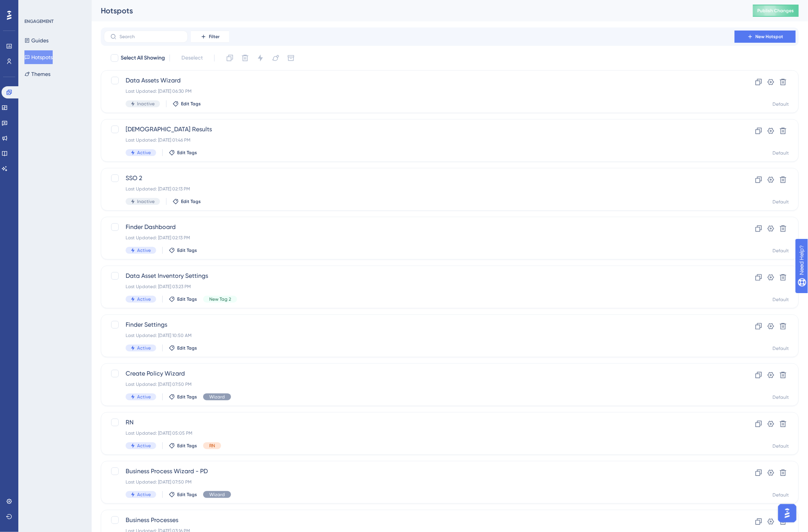 The width and height of the screenshot is (808, 532). I want to click on img: launcher-image-alternative-text, so click(11, 11).